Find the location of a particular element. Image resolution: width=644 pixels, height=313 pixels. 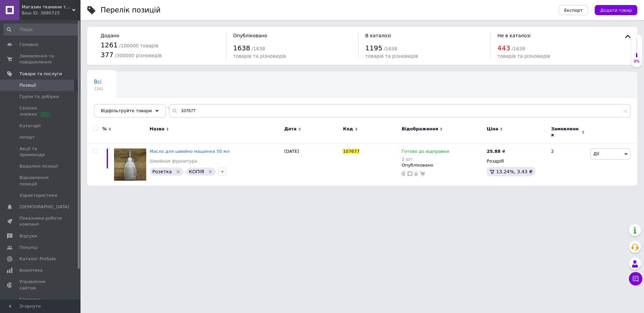

span: Групи та добірки is located at coordinates (39, 97).